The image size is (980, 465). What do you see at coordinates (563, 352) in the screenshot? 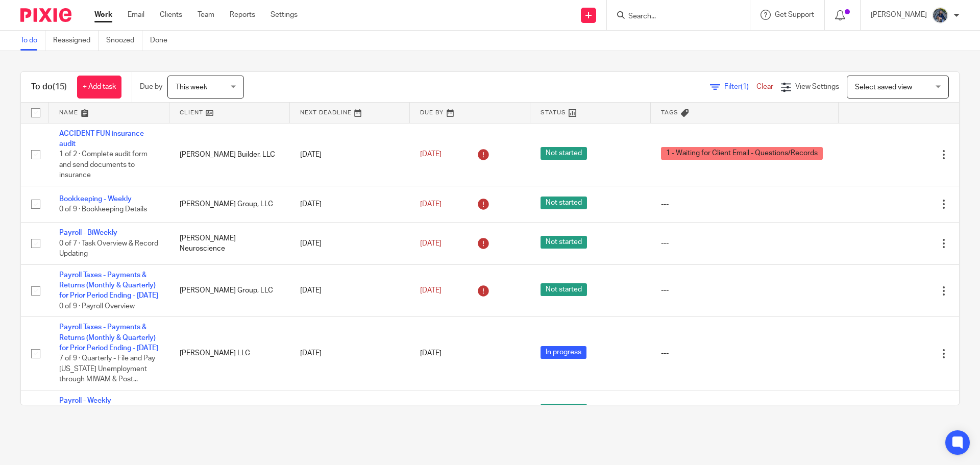
I see `span: In progress` at bounding box center [563, 352].